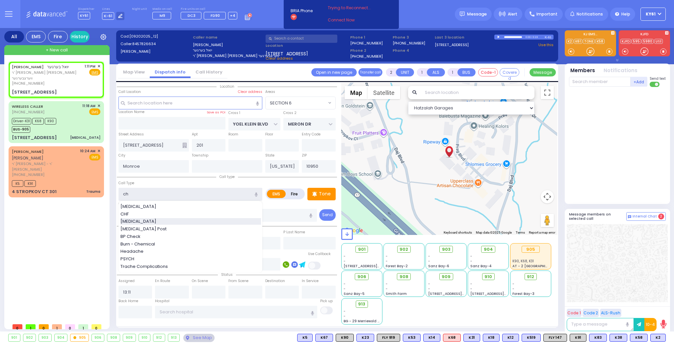 The image size is (674, 344). Describe the element at coordinates (14, 338) in the screenshot. I see `div: 901` at that location.